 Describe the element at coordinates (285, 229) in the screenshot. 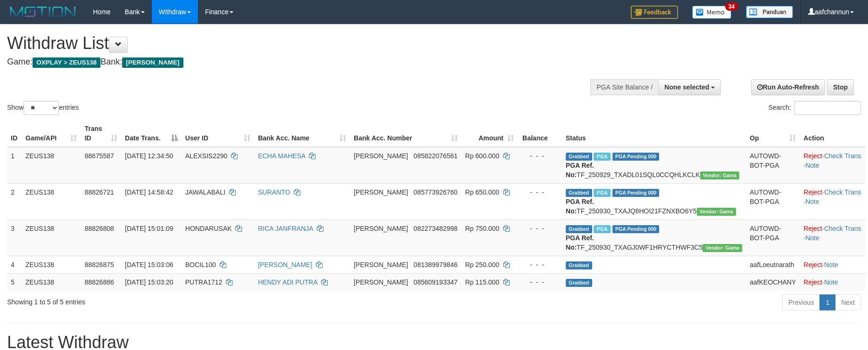

I see `a: RICA JANFRANJA` at that location.